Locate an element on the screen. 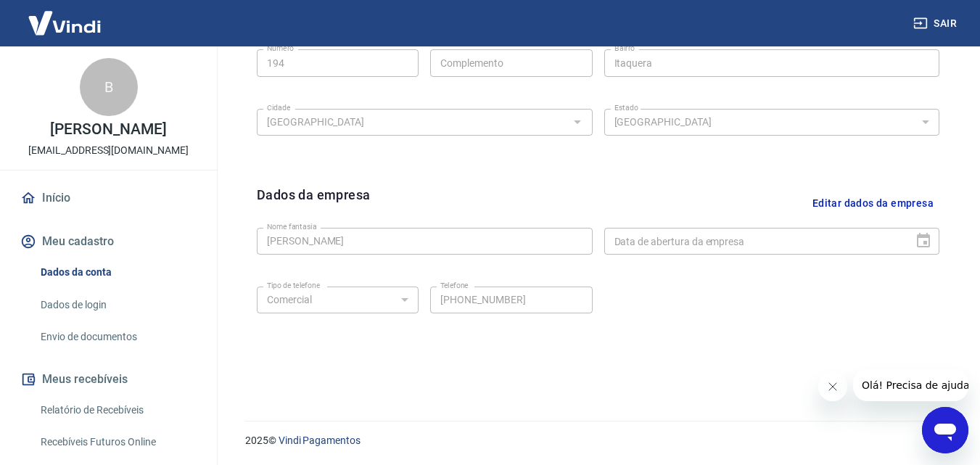  a: Recebíveis Futuros Online is located at coordinates (117, 442).